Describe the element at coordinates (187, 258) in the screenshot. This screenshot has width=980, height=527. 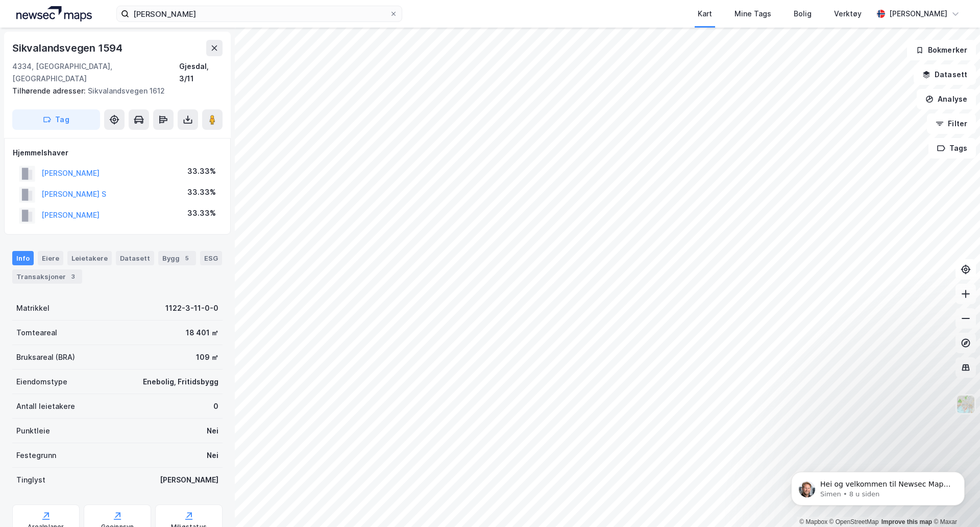
I see `div: 5` at that location.